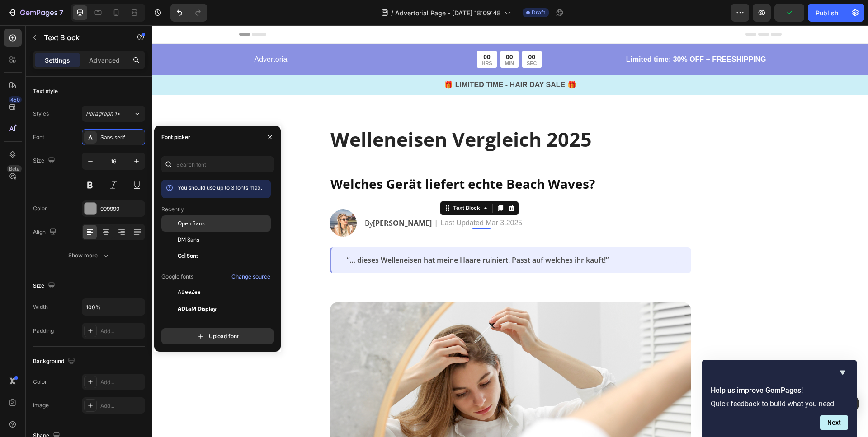 The height and width of the screenshot is (437, 868). Describe the element at coordinates (46, 91) in the screenshot. I see `div: Text style` at that location.